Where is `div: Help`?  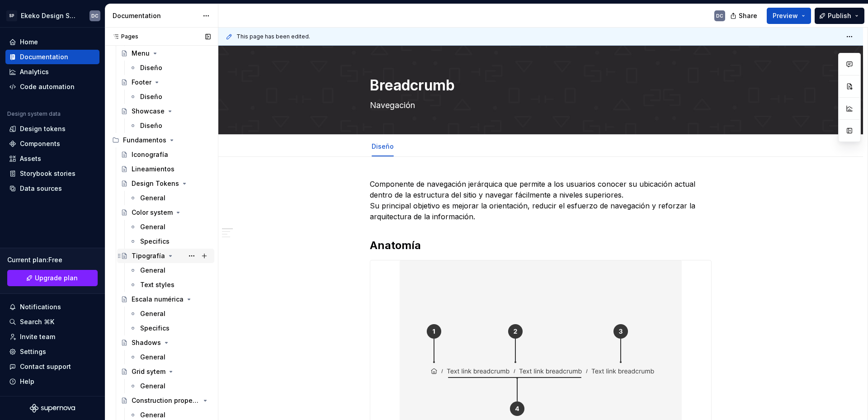 div: Help is located at coordinates (27, 382).